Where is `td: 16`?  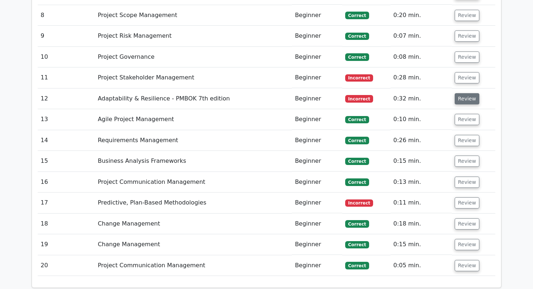
td: 16 is located at coordinates (66, 182).